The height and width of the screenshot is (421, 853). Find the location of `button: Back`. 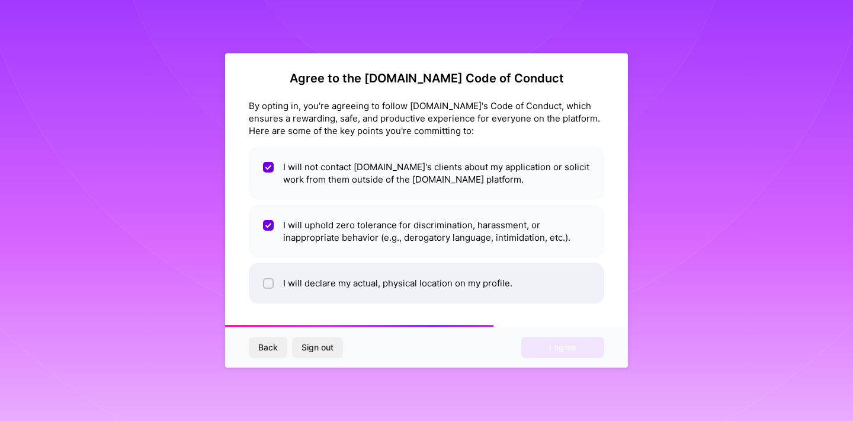

button: Back is located at coordinates (268, 347).